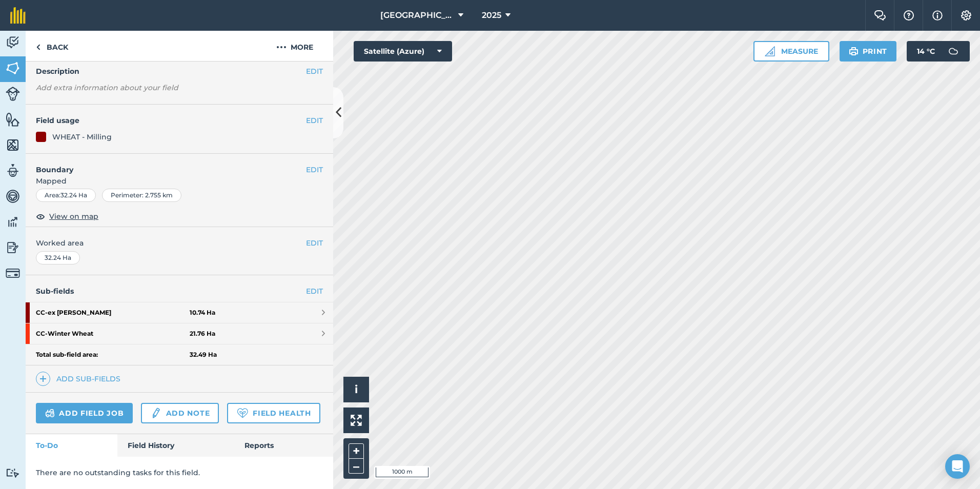 Image resolution: width=980 pixels, height=489 pixels. What do you see at coordinates (403, 52) in the screenshot?
I see `button: Satellite (Azure)` at bounding box center [403, 52].